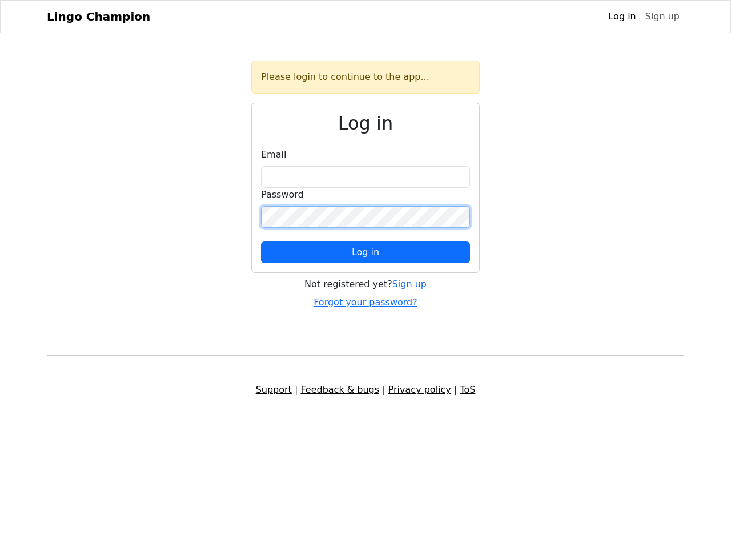  What do you see at coordinates (365, 284) in the screenshot?
I see `div: Not registered yet?` at bounding box center [365, 284].